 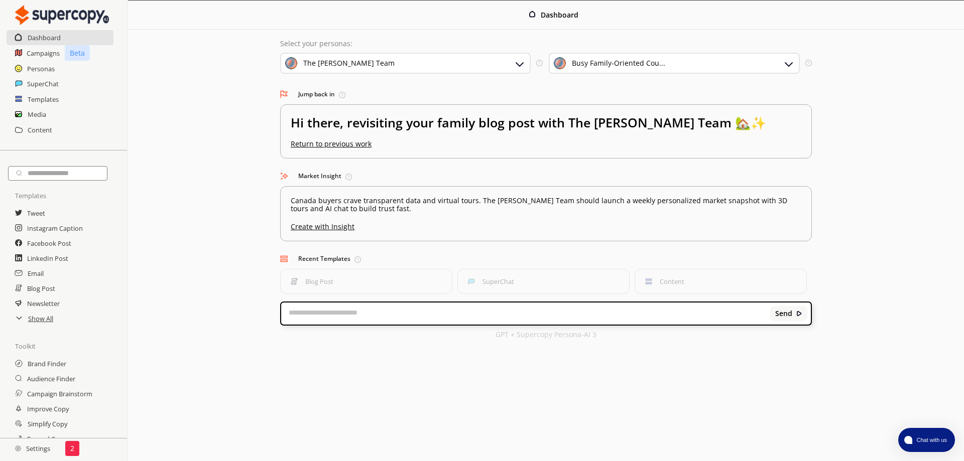 I want to click on h2: Instagram Caption, so click(x=55, y=228).